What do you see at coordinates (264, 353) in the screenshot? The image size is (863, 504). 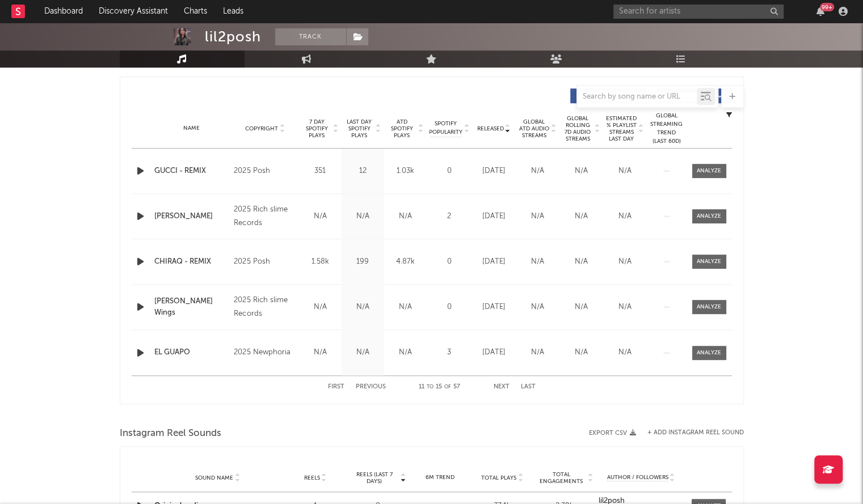 I see `div: 2025 Newphoria` at bounding box center [264, 353].